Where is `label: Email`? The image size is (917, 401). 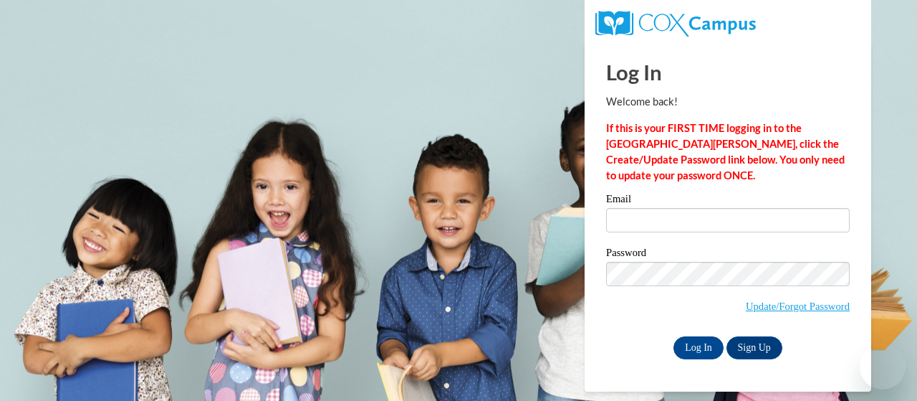 label: Email is located at coordinates (728, 201).